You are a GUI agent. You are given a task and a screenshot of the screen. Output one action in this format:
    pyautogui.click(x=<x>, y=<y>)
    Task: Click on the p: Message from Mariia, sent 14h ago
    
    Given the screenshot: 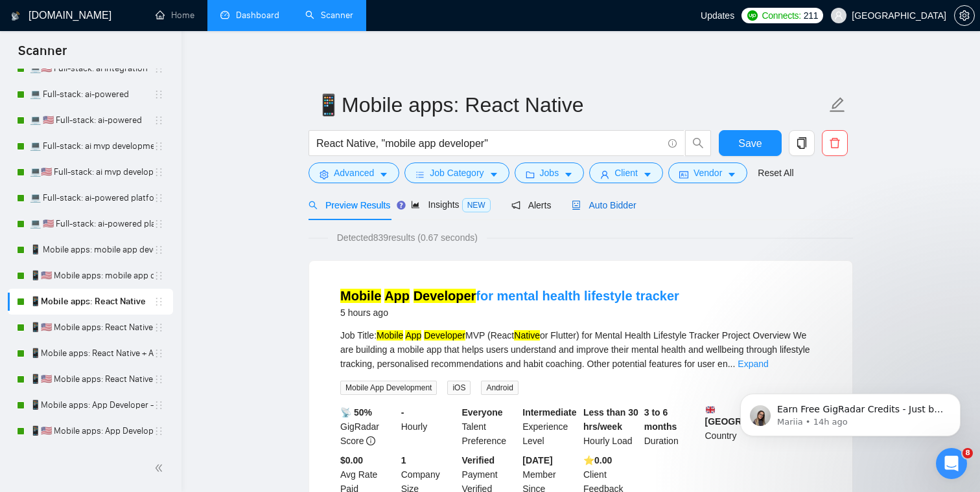 What is the action you would take?
    pyautogui.click(x=140, y=56)
    